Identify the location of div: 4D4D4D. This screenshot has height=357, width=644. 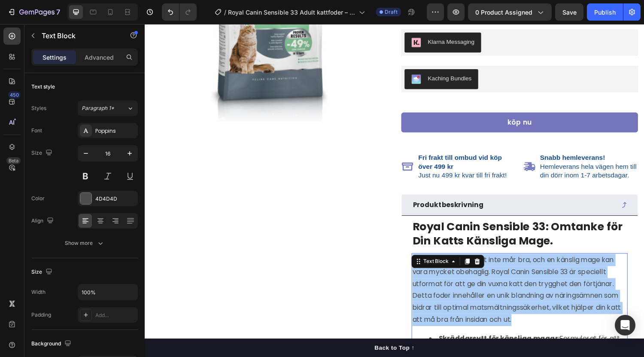
(116, 199).